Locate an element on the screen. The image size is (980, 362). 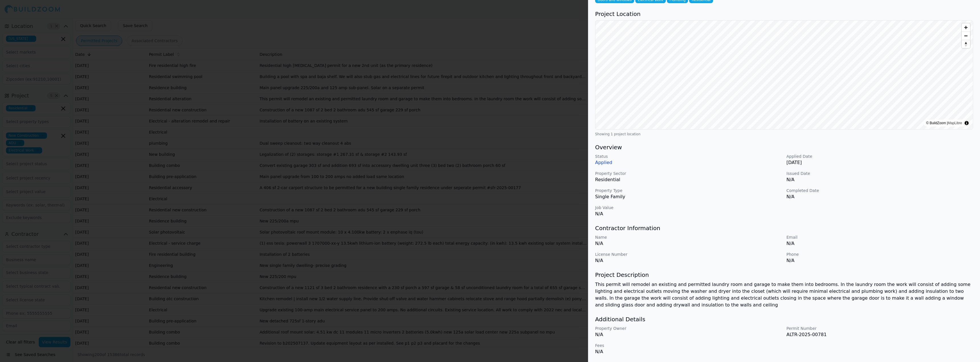
p: Status is located at coordinates (688, 156).